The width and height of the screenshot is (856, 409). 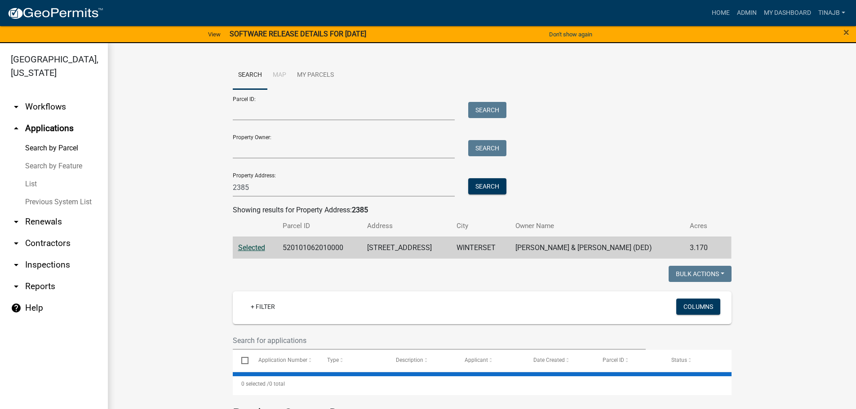 I want to click on a: Search, so click(x=250, y=75).